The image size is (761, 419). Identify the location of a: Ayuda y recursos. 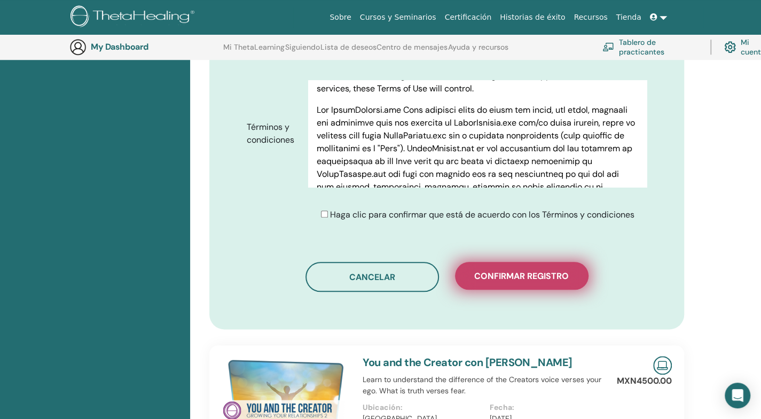
(478, 51).